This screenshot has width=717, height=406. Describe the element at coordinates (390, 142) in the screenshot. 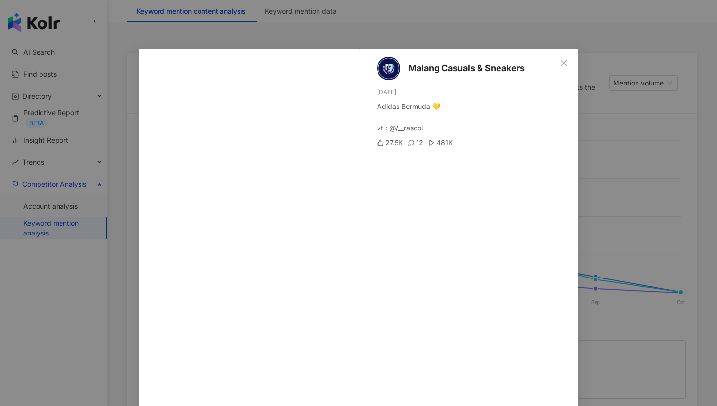

I see `div: 27.5K` at that location.